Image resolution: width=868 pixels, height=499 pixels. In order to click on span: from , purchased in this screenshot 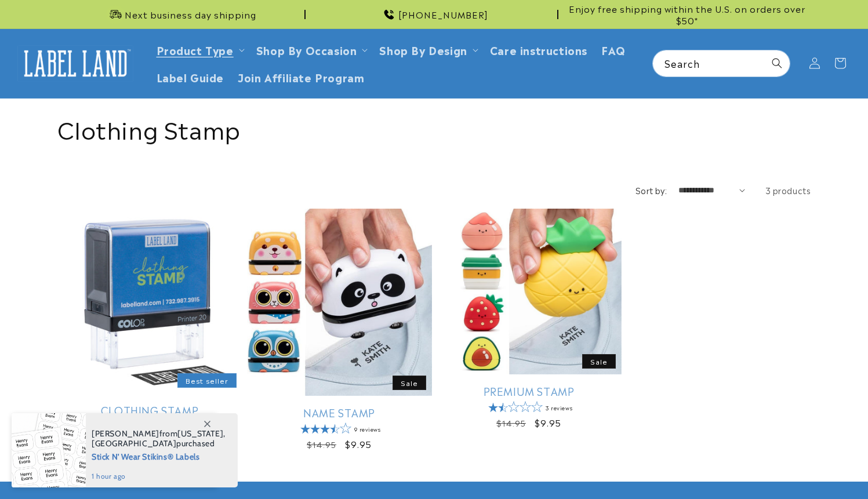, I will do `click(159, 439)`.